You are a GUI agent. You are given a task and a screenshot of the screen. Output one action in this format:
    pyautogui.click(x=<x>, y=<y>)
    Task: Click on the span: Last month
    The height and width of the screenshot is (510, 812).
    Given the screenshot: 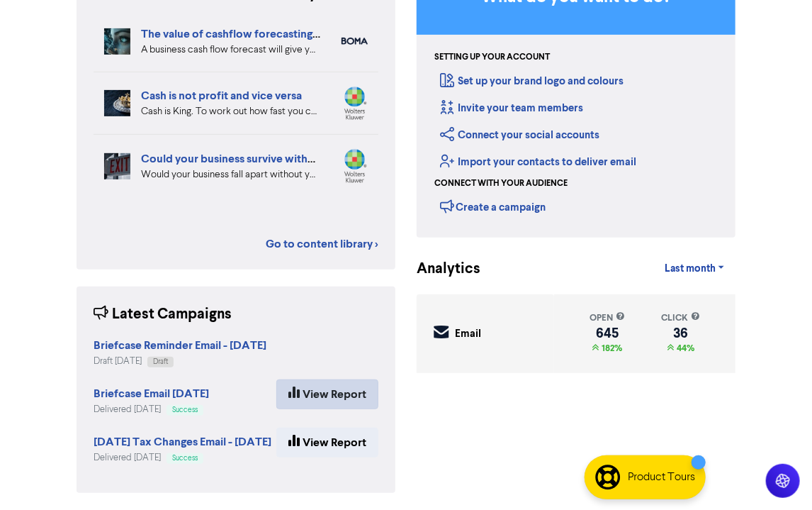 What is the action you would take?
    pyautogui.click(x=690, y=268)
    